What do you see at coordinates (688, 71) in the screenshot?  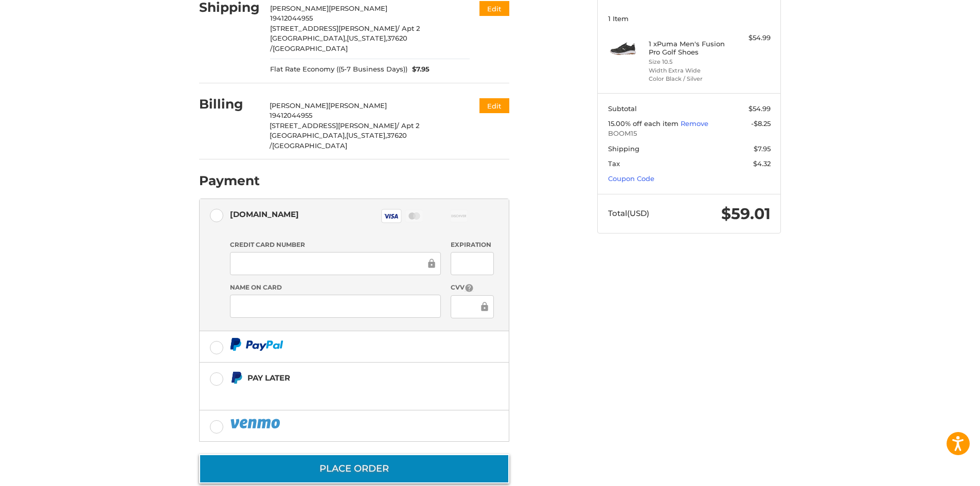 I see `li: Width Extra Wide` at bounding box center [688, 71].